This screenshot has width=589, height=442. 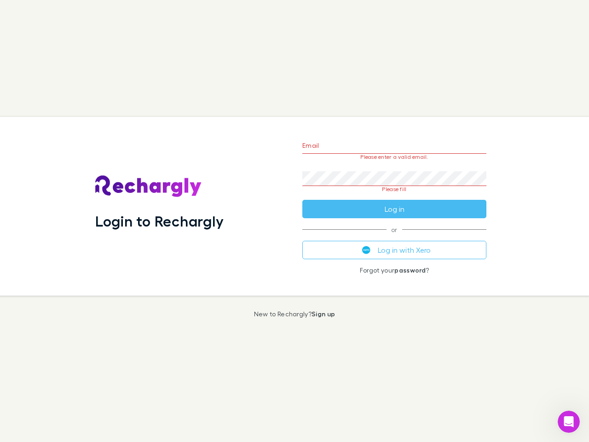 What do you see at coordinates (395, 157) in the screenshot?
I see `p: Please enter a valid email.` at bounding box center [395, 157].